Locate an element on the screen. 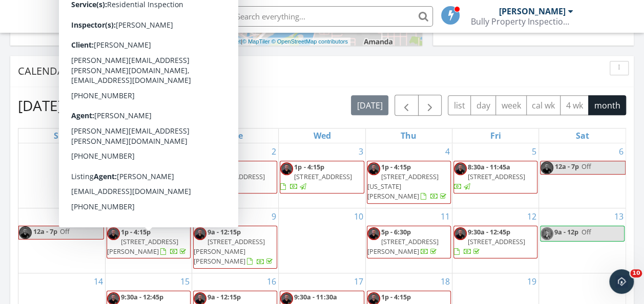  span: Calendar is located at coordinates (44, 71).